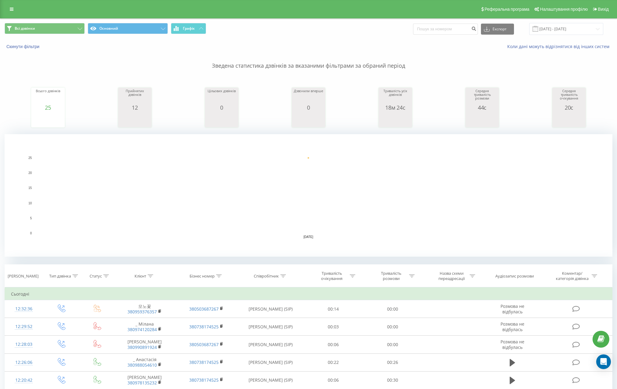  I want to click on div: Open Intercom Messenger, so click(604, 361).